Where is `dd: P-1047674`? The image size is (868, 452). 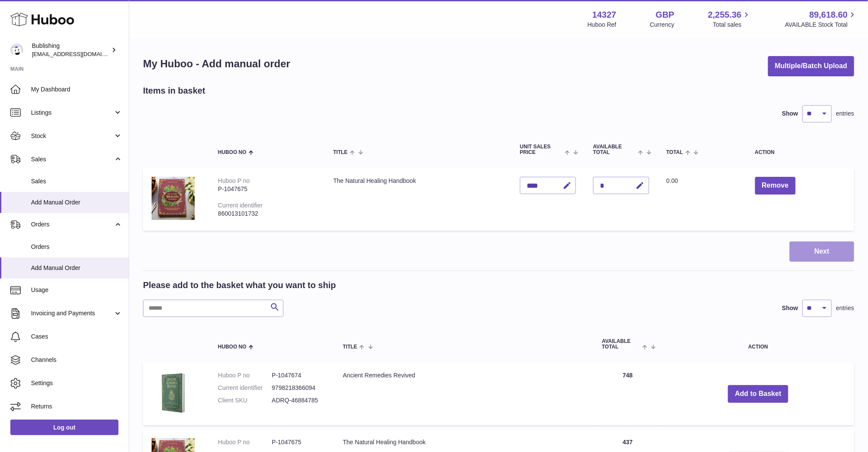 dd: P-1047674 is located at coordinates (298, 375).